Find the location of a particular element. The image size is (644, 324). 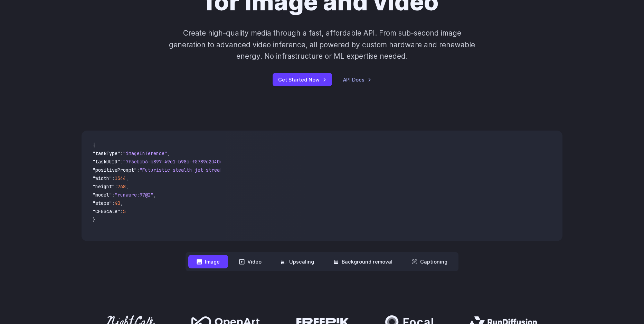

span: 40 is located at coordinates (117, 203).